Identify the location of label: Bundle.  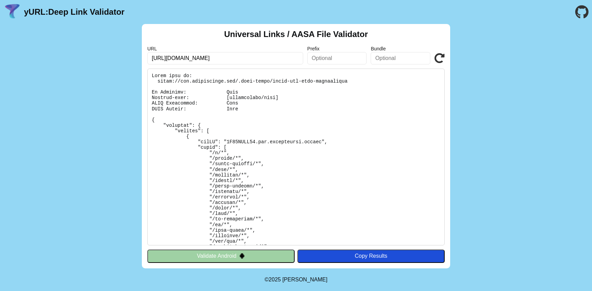
(400, 49).